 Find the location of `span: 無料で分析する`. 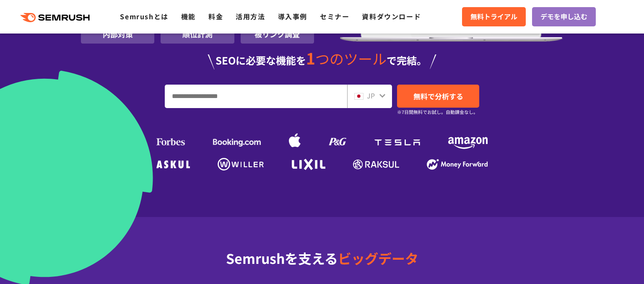

span: 無料で分析する is located at coordinates (438, 96).